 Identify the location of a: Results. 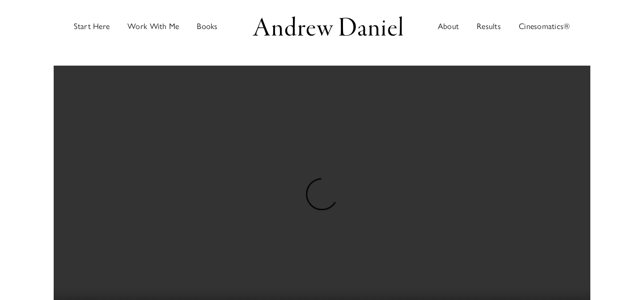
(489, 26).